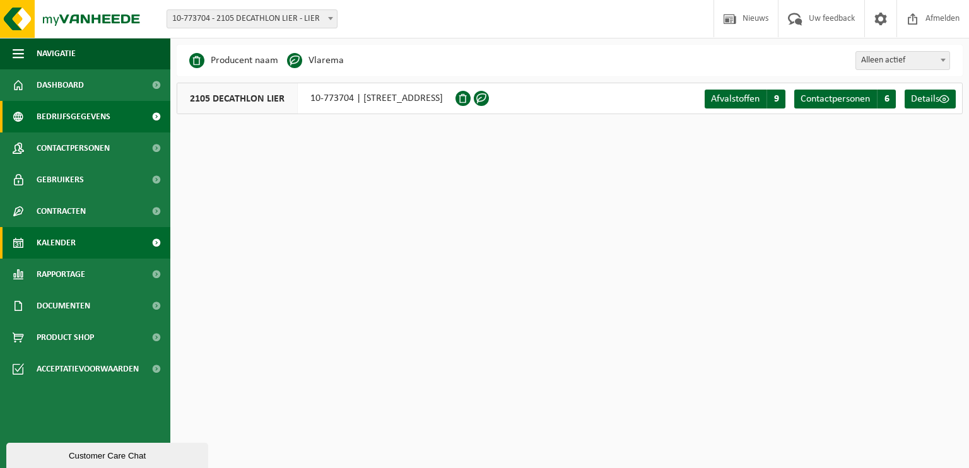 This screenshot has width=969, height=468. Describe the element at coordinates (60, 85) in the screenshot. I see `span: Dashboard` at that location.